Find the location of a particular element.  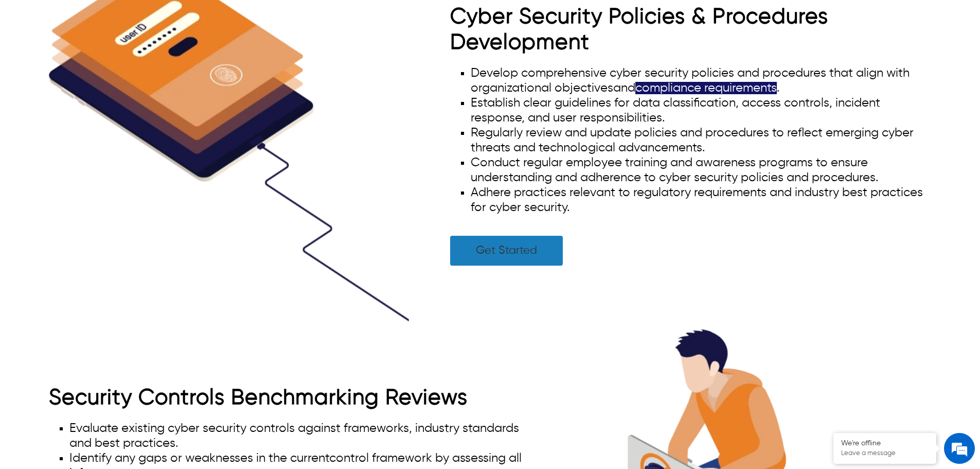

span: rity policies and procedures that align with organizational objectives is located at coordinates (690, 81).